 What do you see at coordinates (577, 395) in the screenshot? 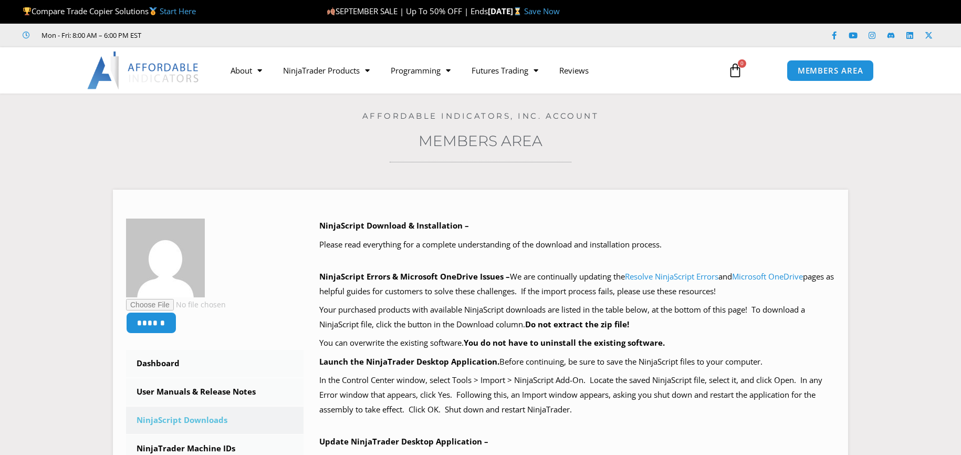
I see `p: In the Control Center window, select Tools > Import > NinjaScript Add-On. Locate the saved NinjaS...` at bounding box center [577, 395].